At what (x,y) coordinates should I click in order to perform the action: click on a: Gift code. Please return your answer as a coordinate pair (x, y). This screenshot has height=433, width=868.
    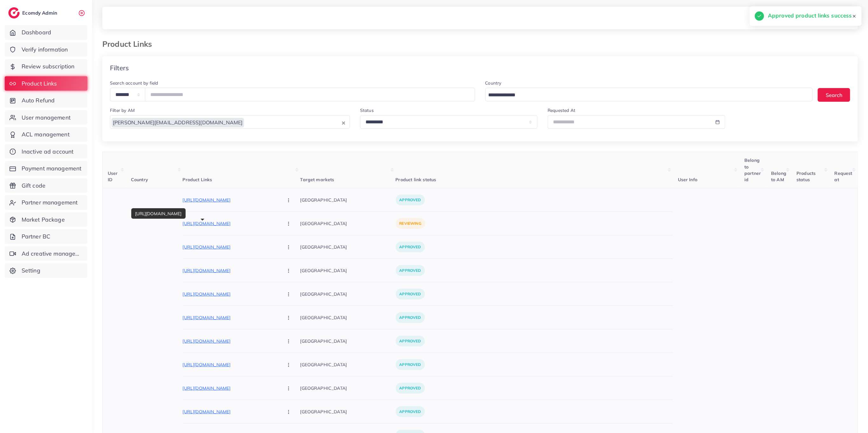
    Looking at the image, I should click on (46, 186).